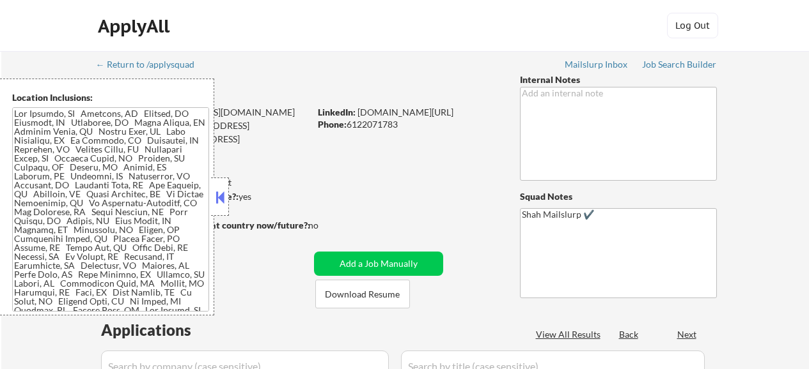 This screenshot has height=369, width=809. What do you see at coordinates (629, 335) in the screenshot?
I see `div: Back` at bounding box center [629, 335].